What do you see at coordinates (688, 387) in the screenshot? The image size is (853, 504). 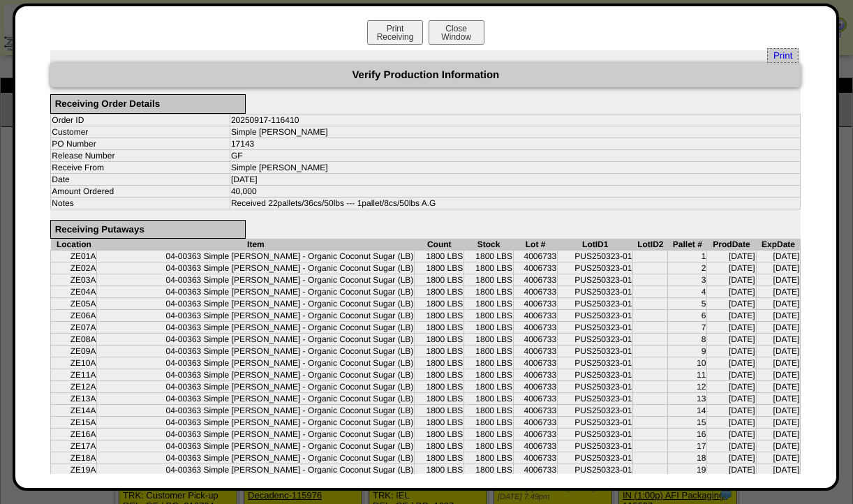 I see `td: 12` at bounding box center [688, 387].